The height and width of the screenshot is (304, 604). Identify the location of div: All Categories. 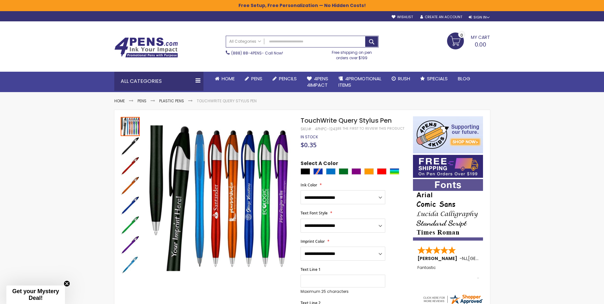
(159, 81).